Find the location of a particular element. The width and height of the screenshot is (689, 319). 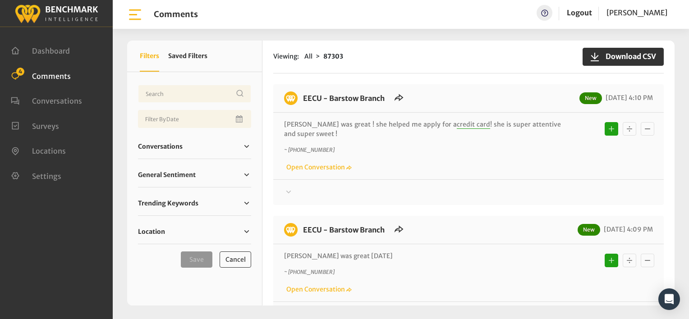

span: Location is located at coordinates (152, 232).